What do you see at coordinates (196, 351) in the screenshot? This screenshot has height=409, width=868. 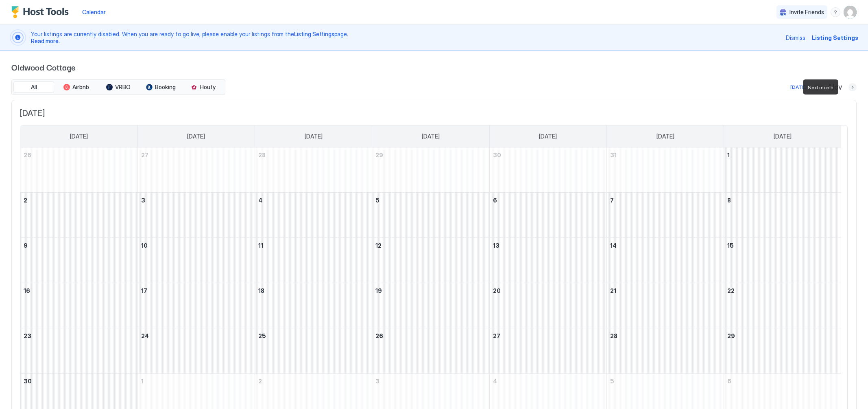 I see `td: November 24, 2025` at bounding box center [196, 351].